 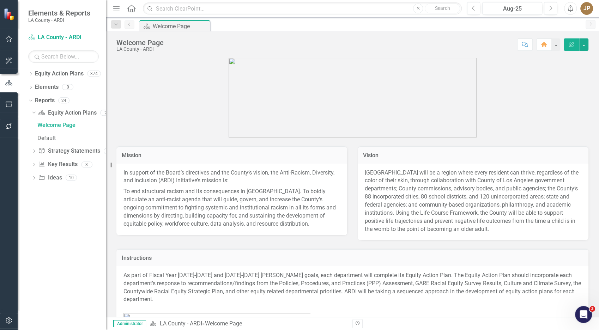 What do you see at coordinates (59, 20) in the screenshot?
I see `small: LA County - ARDI` at bounding box center [59, 20].